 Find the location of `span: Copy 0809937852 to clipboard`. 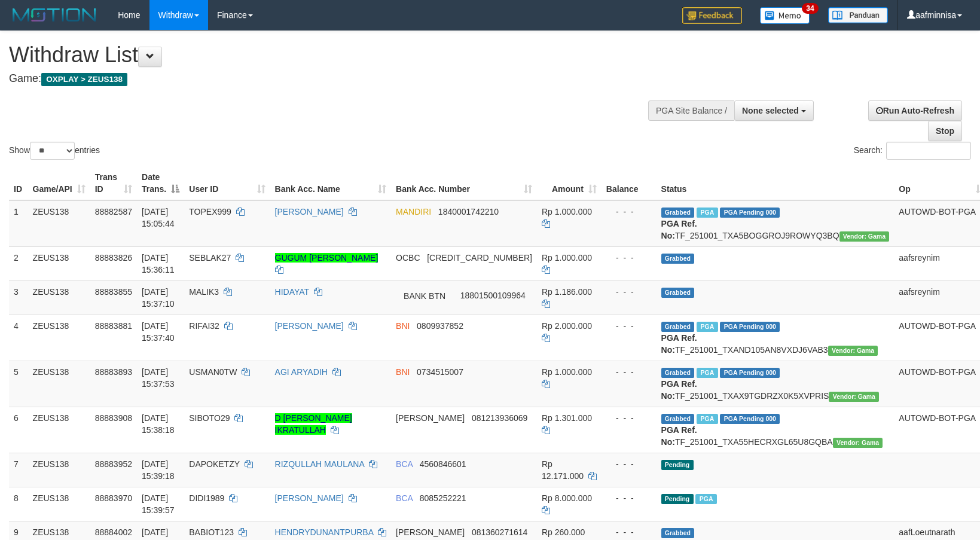

span: Copy 0809937852 to clipboard is located at coordinates (440, 326).